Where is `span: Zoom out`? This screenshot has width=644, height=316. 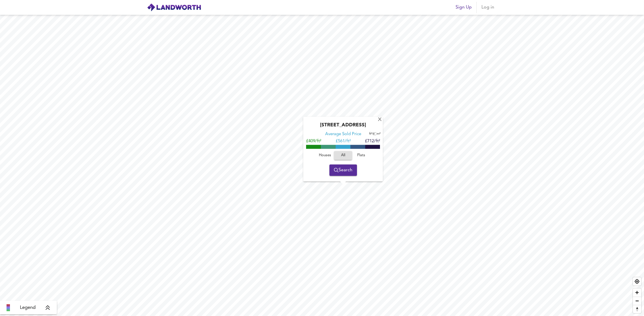 span: Zoom out is located at coordinates (637, 301).